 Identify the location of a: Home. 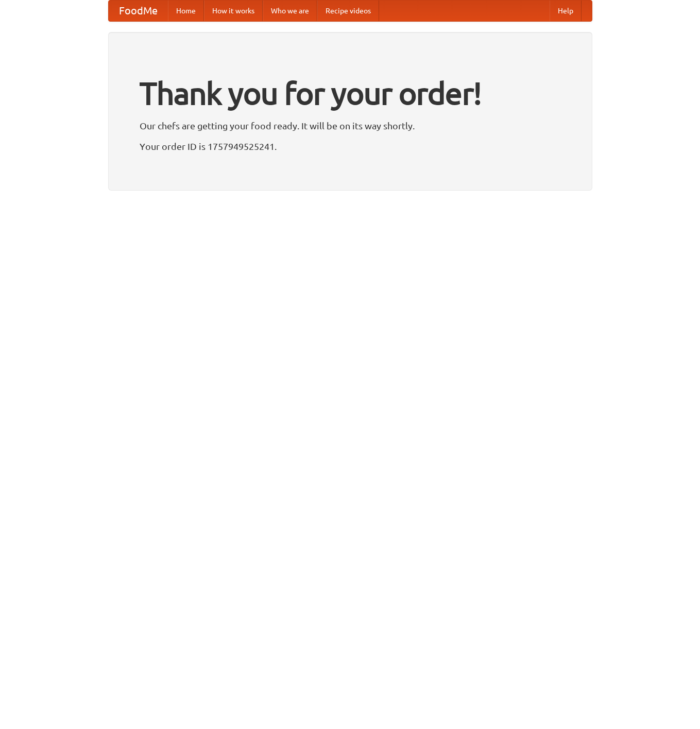
(186, 11).